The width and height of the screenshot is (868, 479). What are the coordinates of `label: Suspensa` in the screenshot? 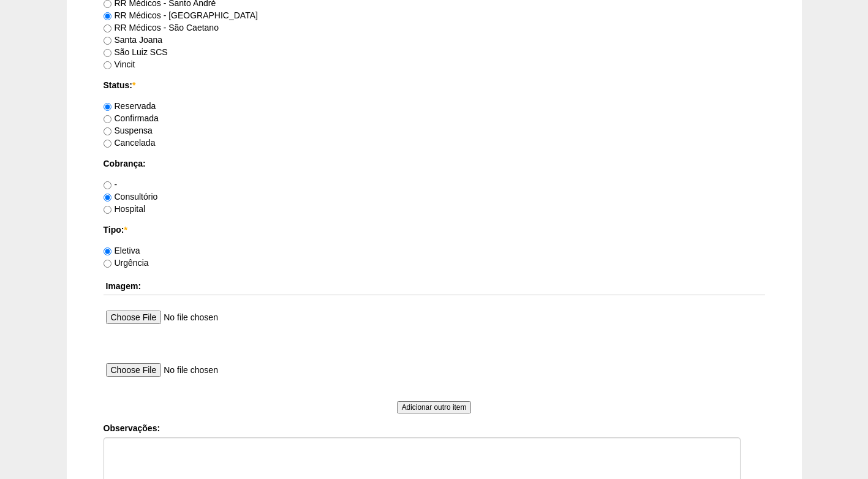 It's located at (128, 130).